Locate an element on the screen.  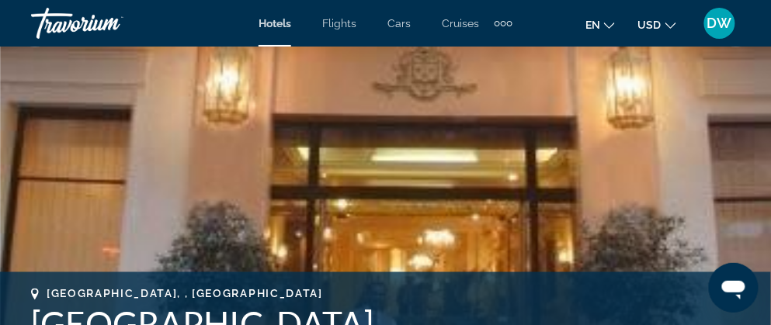
a: Hotels is located at coordinates (275, 23).